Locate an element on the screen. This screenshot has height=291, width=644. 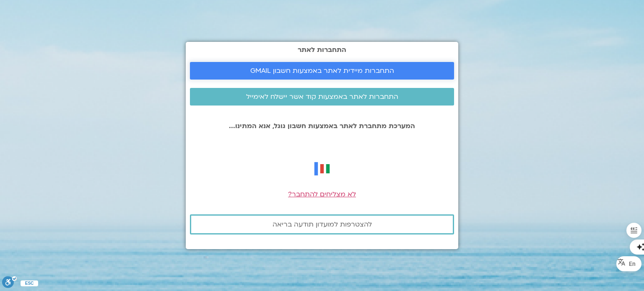
a: לא מצליחים להתחבר? is located at coordinates (322, 194).